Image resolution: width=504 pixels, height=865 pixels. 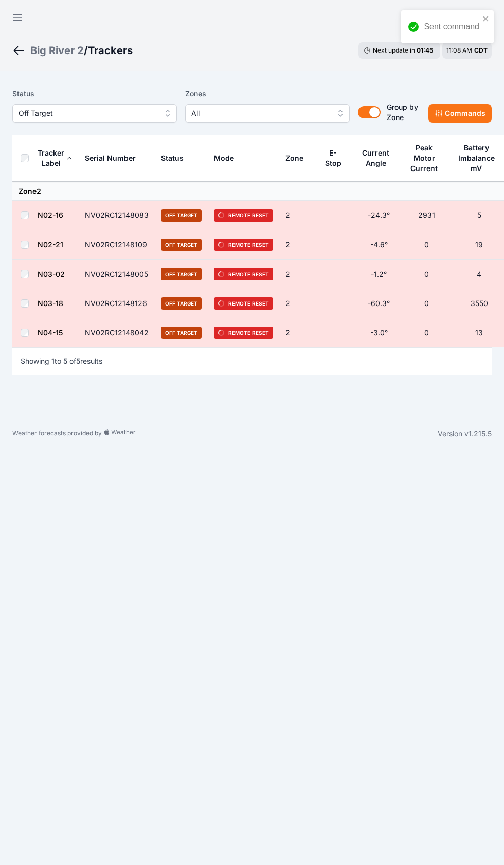 I want to click on div: Big River 2, so click(x=57, y=51).